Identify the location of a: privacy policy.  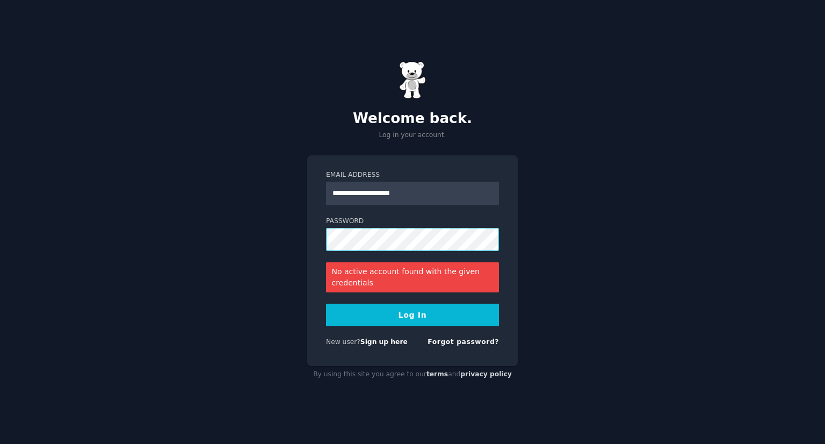
(486, 374).